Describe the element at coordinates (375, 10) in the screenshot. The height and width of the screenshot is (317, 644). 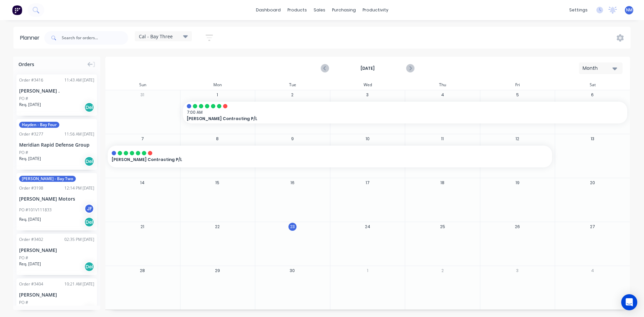
I see `div: productivity` at that location.